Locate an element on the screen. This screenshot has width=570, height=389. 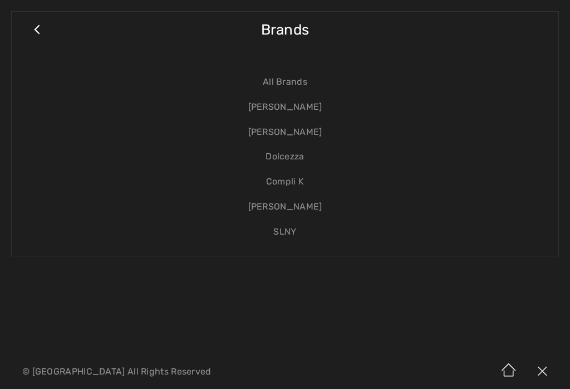
span: Brands is located at coordinates (285, 30).